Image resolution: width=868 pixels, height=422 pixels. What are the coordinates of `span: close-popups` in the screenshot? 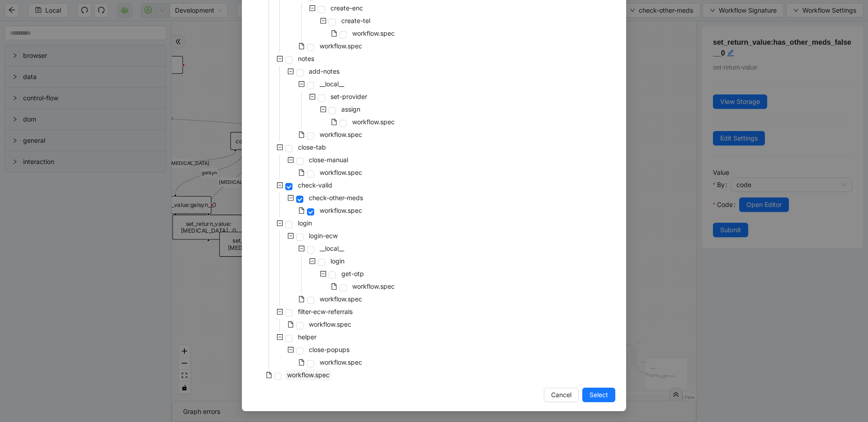 It's located at (329, 350).